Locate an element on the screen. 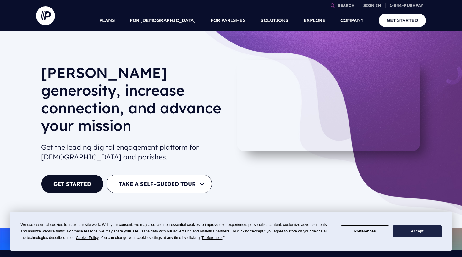  div: We use essential cookies to make our site work. With your consent, we may also use non-essential ... is located at coordinates (177, 231).